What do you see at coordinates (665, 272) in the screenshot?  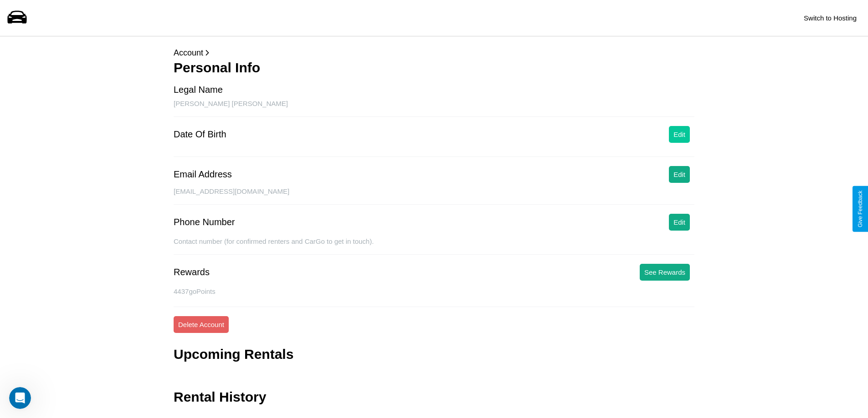 I see `button: See Rewards` at bounding box center [665, 272].